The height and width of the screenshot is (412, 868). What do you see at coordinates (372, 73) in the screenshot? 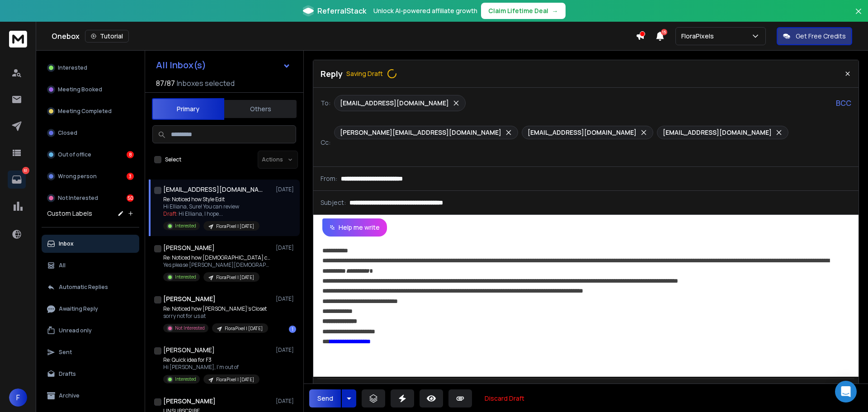
I see `span: Saving Draft` at bounding box center [372, 73].